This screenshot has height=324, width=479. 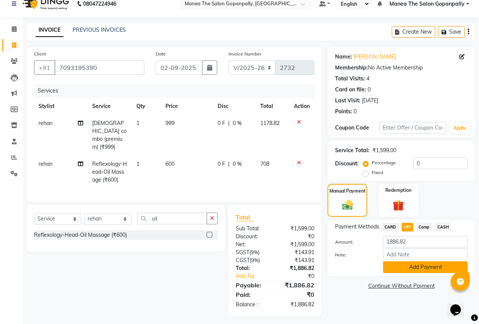 What do you see at coordinates (424, 227) in the screenshot?
I see `span: Comp` at bounding box center [424, 227].